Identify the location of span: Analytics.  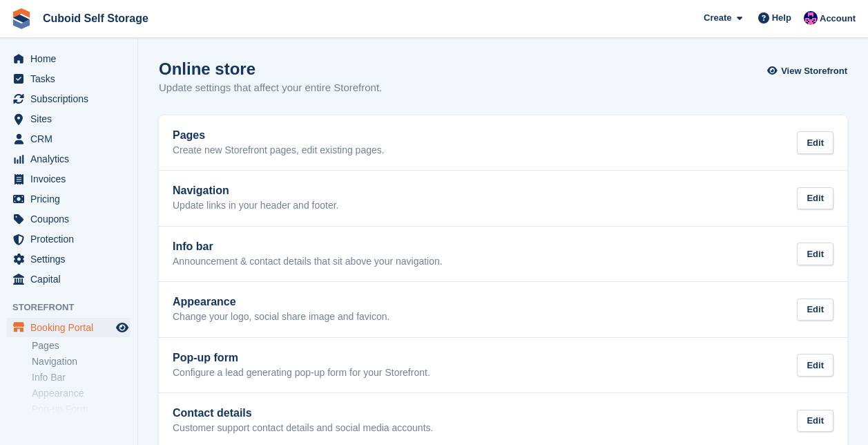
(72, 159).